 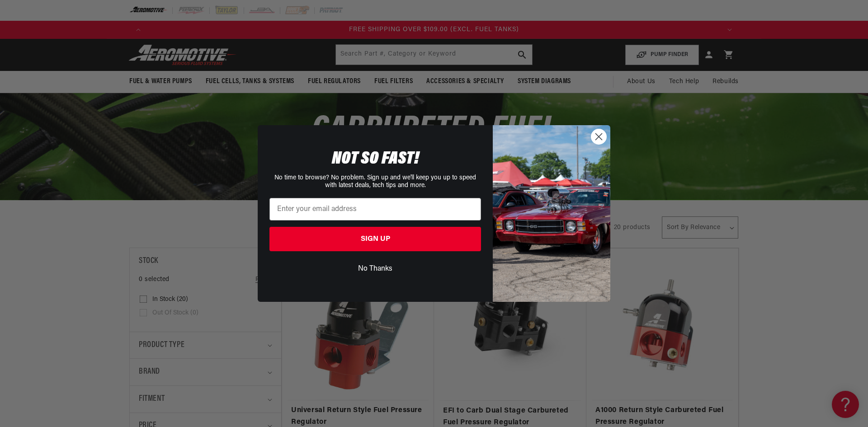 What do you see at coordinates (552, 213) in the screenshot?
I see `img: 85cdd541-2605-488b-b08c-a5ee7b438a35.jpeg` at bounding box center [552, 213].